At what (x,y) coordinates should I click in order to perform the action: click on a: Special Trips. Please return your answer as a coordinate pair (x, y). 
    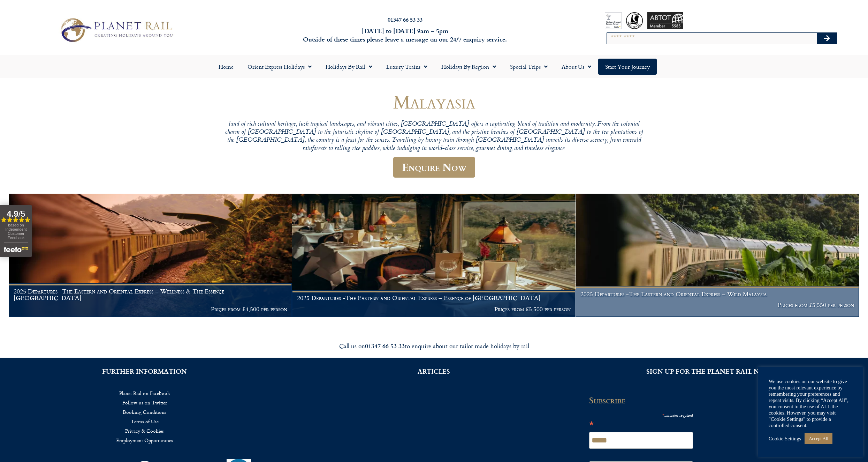
    Looking at the image, I should click on (529, 67).